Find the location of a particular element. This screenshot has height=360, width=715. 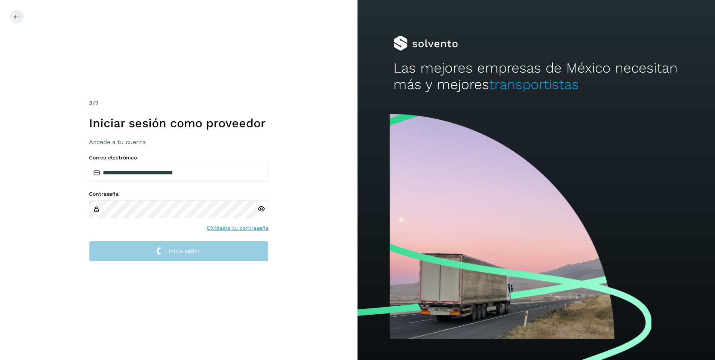

h2: Las mejores empresas de México necesitan más y mejores is located at coordinates (536, 76).